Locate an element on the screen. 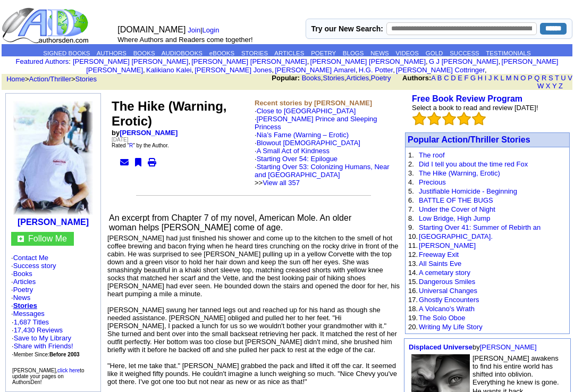 Image resolution: width=574 pixels, height=392 pixels. a: POETRY is located at coordinates (323, 53).